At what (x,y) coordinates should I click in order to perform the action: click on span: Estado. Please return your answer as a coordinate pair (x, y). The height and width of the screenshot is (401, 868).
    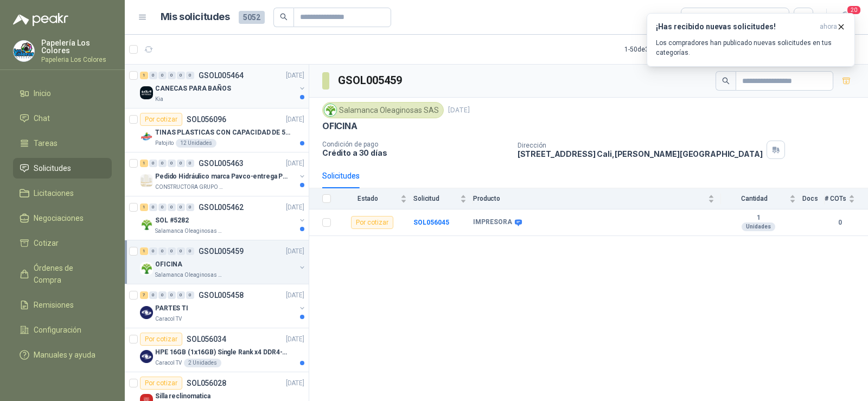
    Looking at the image, I should click on (368, 199).